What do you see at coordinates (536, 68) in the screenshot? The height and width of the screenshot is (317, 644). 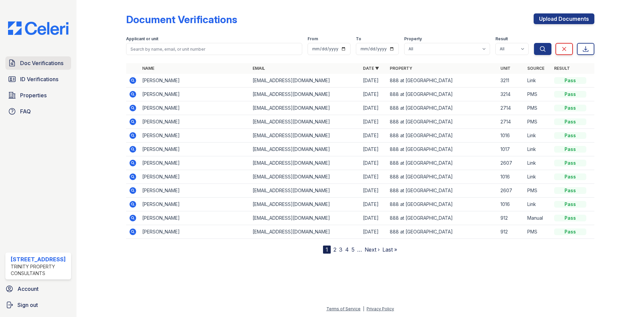 I see `a: Source` at bounding box center [536, 68].